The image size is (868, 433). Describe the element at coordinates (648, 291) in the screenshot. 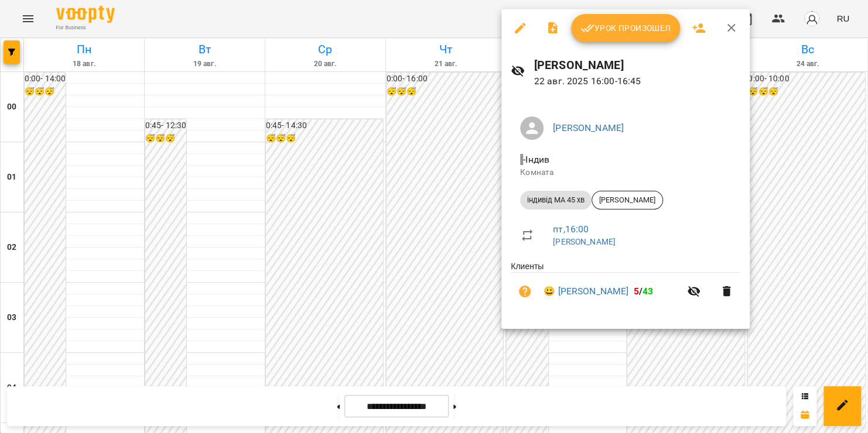

I see `span: 43` at that location.